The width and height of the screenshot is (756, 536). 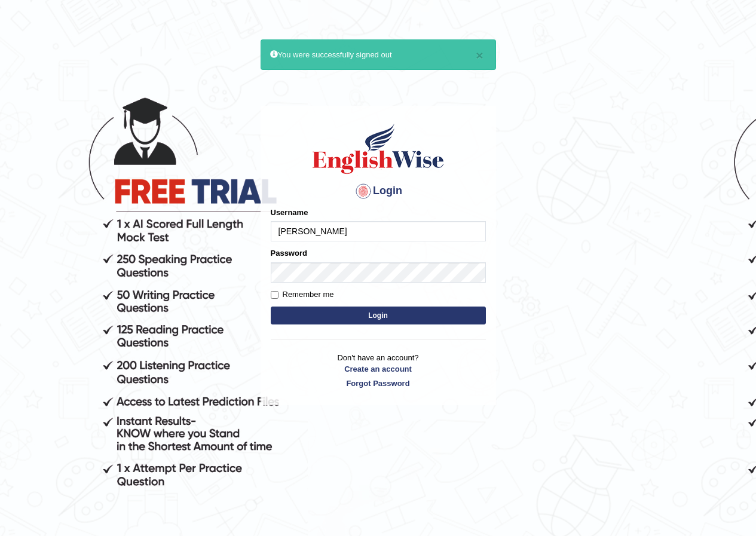 I want to click on a: Create an account, so click(x=378, y=368).